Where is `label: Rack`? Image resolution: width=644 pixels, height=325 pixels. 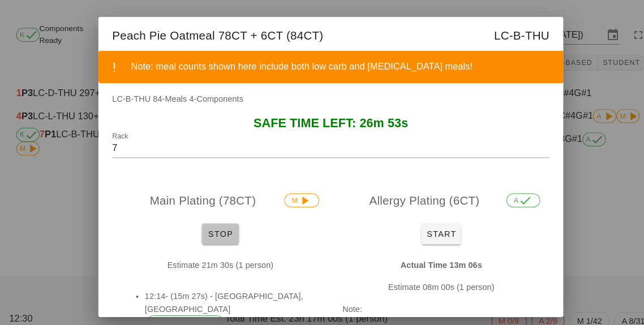 label: Rack is located at coordinates (117, 132).